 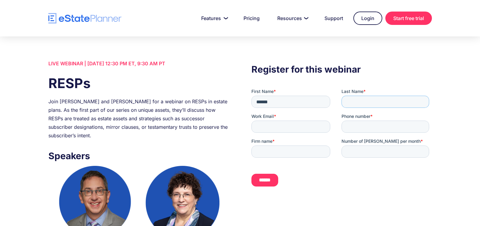 What do you see at coordinates (333, 18) in the screenshot?
I see `a: Support` at bounding box center [333, 18].